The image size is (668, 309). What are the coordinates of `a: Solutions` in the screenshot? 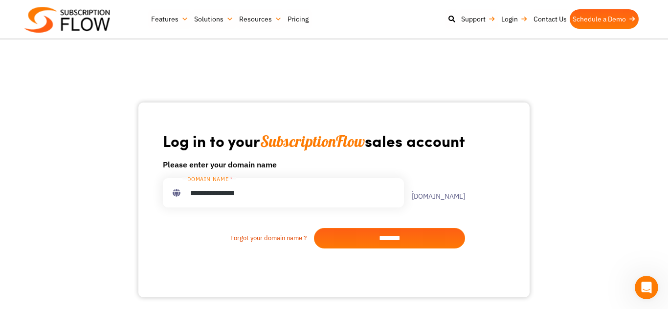 It's located at (214, 19).